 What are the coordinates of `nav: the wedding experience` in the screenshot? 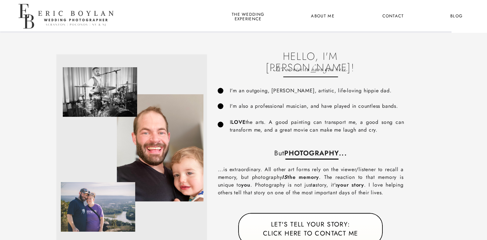 It's located at (248, 16).